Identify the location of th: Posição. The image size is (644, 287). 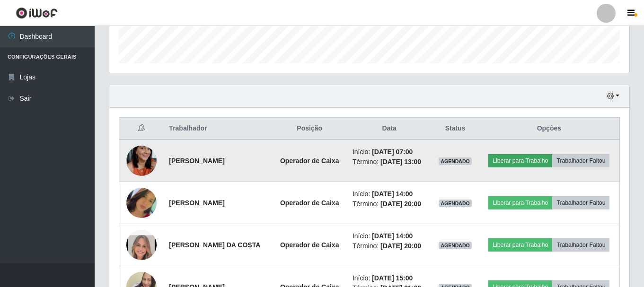
(310, 128).